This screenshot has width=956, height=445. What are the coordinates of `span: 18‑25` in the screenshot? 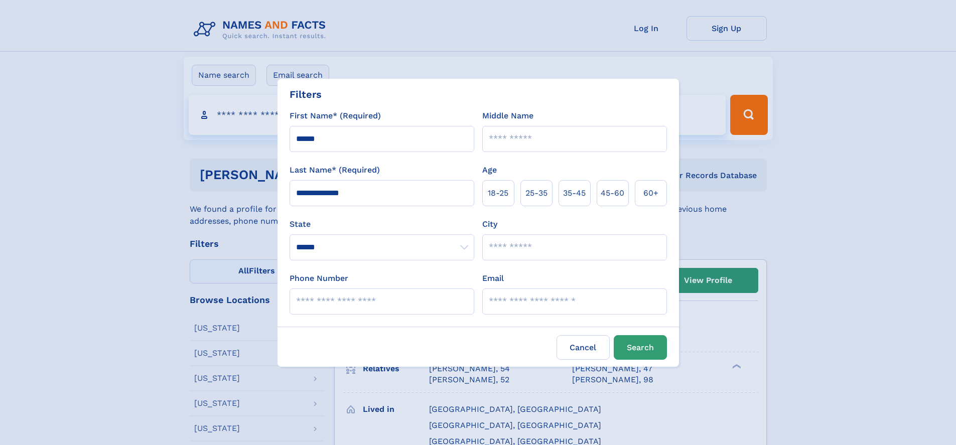 It's located at (498, 193).